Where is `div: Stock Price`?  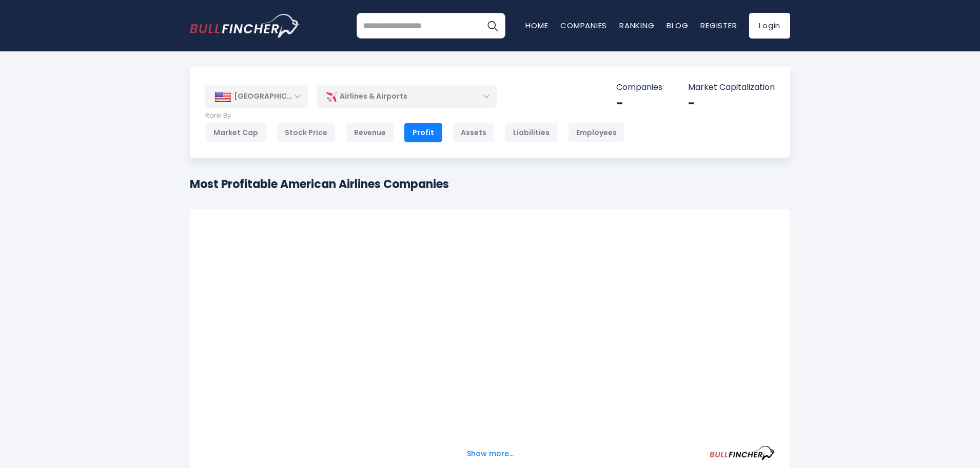
div: Stock Price is located at coordinates (306, 132).